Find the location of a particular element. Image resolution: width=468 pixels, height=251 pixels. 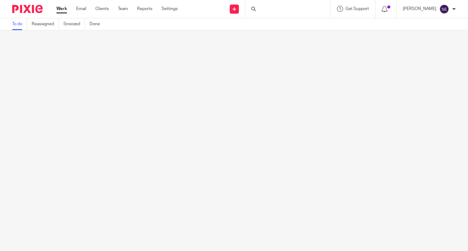

a: Clients is located at coordinates (102, 9).